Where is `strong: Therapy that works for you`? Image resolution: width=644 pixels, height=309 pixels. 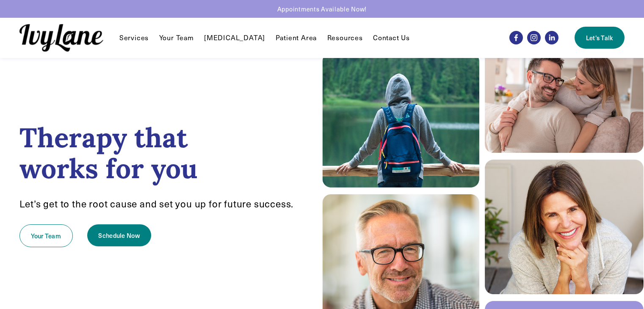
strong: Therapy that works for you is located at coordinates (108, 153).